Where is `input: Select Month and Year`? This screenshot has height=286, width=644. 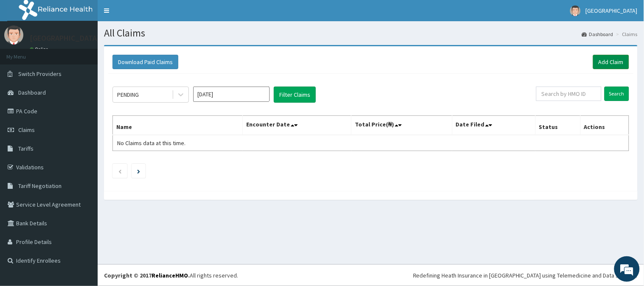 input: Select Month and Year is located at coordinates (231, 94).